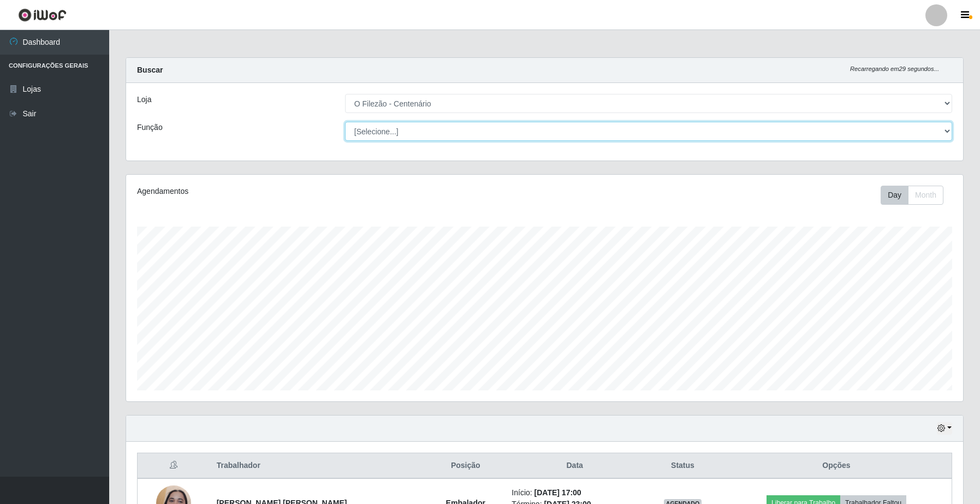 Image resolution: width=980 pixels, height=504 pixels. I want to click on label: Função, so click(150, 127).